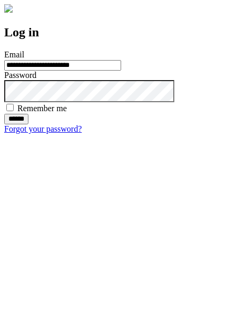 This screenshot has width=237, height=314. Describe the element at coordinates (20, 75) in the screenshot. I see `label: Password` at that location.